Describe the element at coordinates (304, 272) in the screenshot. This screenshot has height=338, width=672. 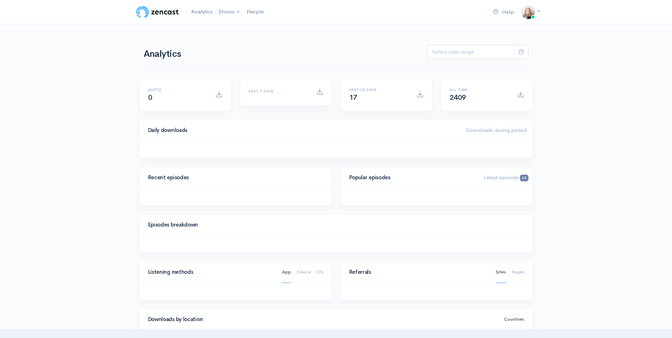
I see `a: Device` at that location.